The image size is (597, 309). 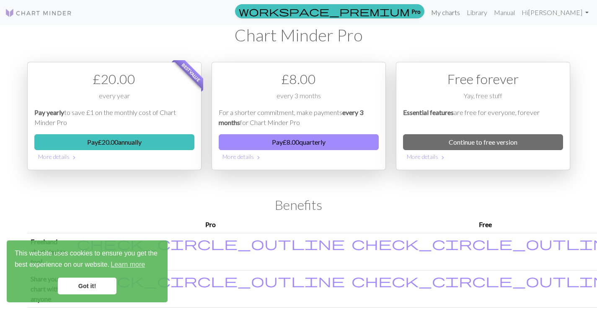 What do you see at coordinates (87, 260) in the screenshot?
I see `span: This website uses cookies to ensure you get the best experience on our website.` at bounding box center [87, 260].